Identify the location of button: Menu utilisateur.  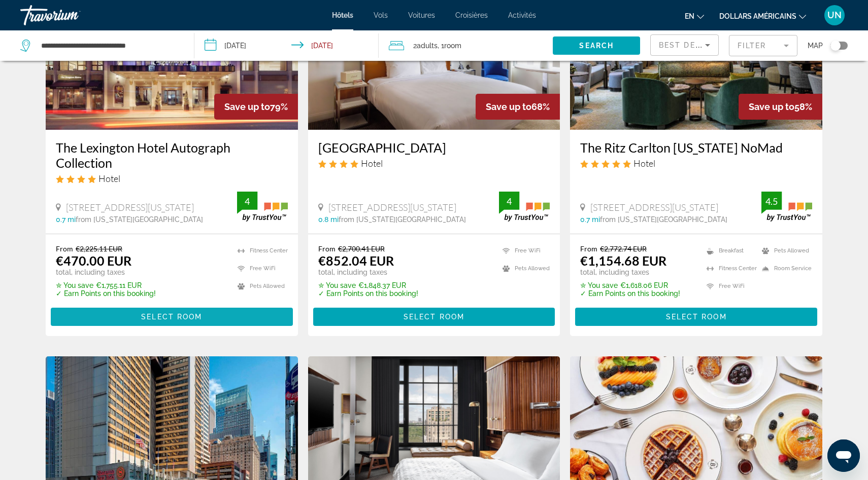
(834, 15).